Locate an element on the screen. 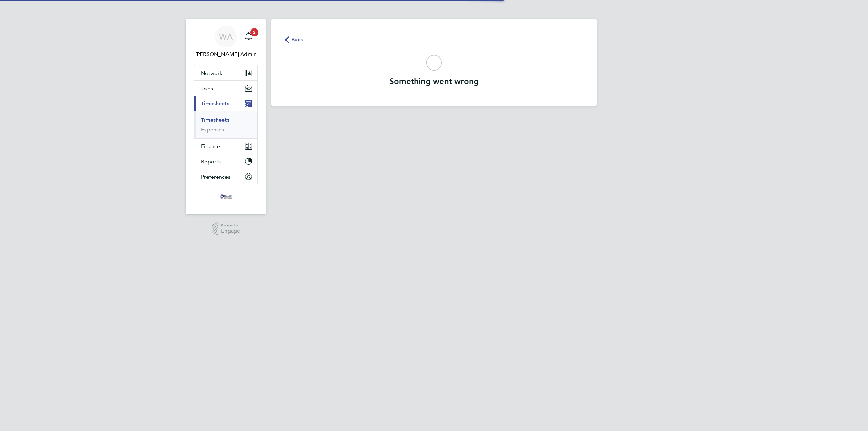 Image resolution: width=868 pixels, height=431 pixels. span: WA is located at coordinates (226, 37).